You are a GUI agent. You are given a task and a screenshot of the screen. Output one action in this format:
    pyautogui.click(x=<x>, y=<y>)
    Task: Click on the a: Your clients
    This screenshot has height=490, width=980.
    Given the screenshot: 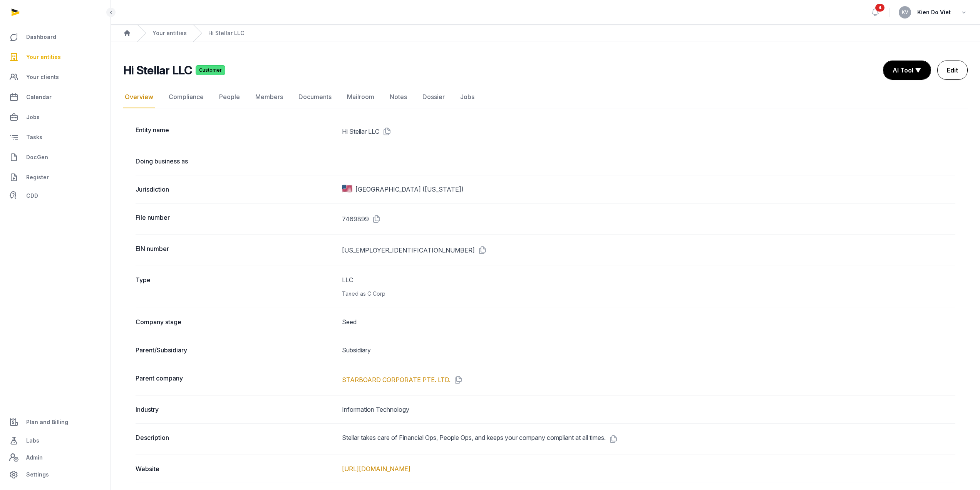 What is the action you would take?
    pyautogui.click(x=55, y=77)
    